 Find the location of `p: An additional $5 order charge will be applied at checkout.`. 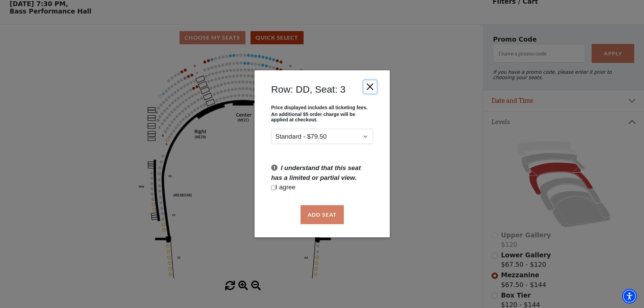

p: An additional $5 order charge will be applied at checkout. is located at coordinates (322, 117).